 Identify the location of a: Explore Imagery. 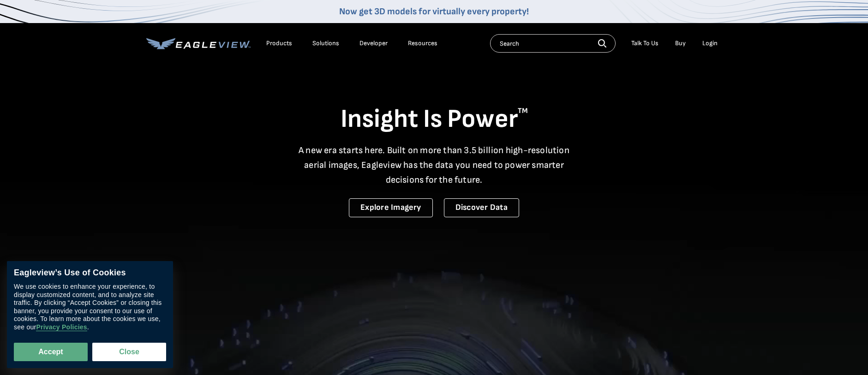
(391, 208).